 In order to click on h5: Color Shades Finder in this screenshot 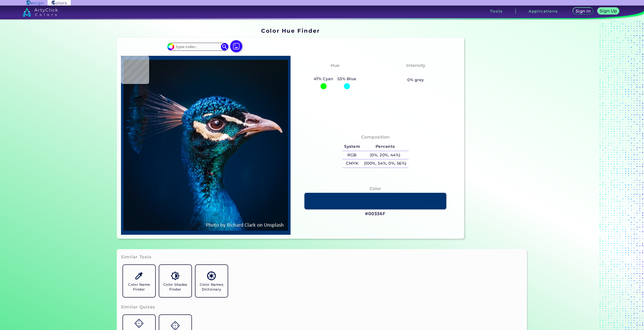, I will do `click(176, 288)`.